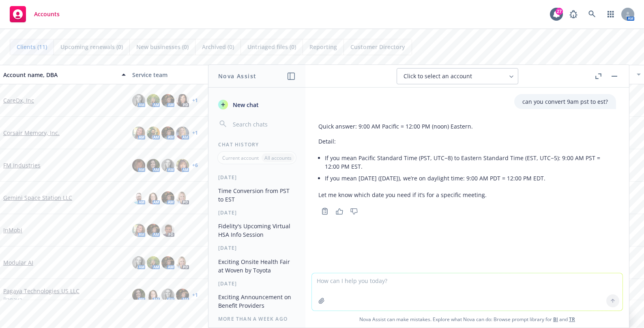 The width and height of the screenshot is (644, 328). Describe the element at coordinates (32, 47) in the screenshot. I see `span: Clients (11)` at that location.